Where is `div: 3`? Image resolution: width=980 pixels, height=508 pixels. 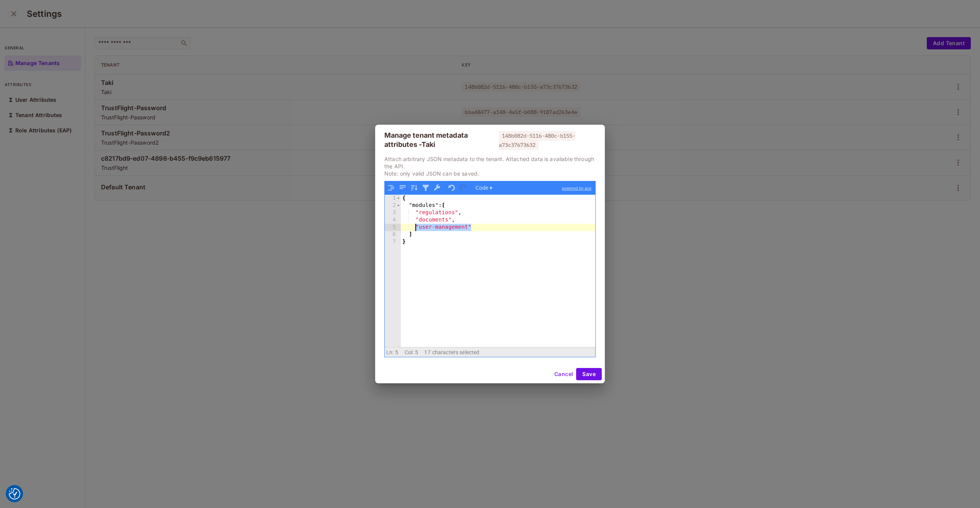
div: 3 is located at coordinates (393, 213).